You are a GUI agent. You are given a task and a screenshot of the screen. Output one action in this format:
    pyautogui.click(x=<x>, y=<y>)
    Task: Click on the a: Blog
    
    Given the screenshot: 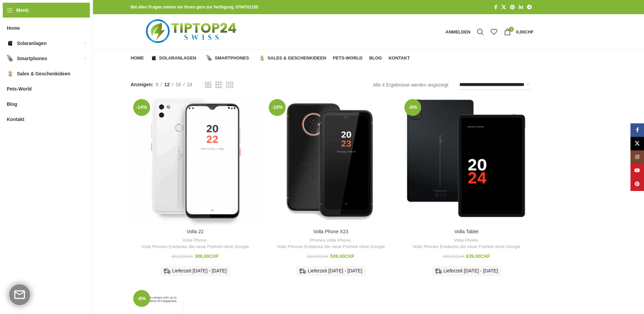 What is the action you would take?
    pyautogui.click(x=376, y=58)
    